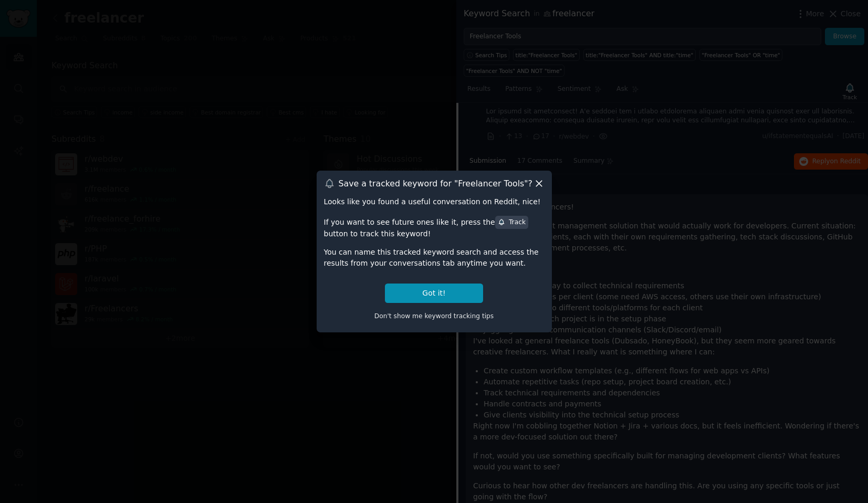 This screenshot has width=868, height=503. Describe the element at coordinates (434, 316) in the screenshot. I see `span: Don't show me keyword tracking tips` at that location.